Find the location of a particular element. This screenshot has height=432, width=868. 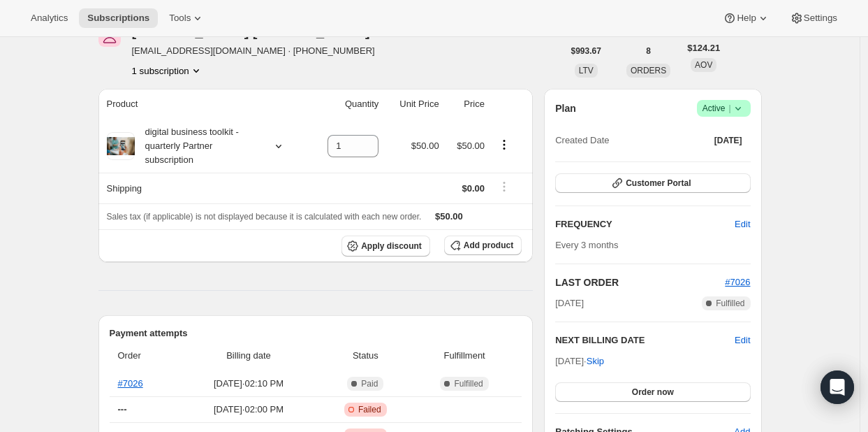

span: 8 is located at coordinates (648, 51).